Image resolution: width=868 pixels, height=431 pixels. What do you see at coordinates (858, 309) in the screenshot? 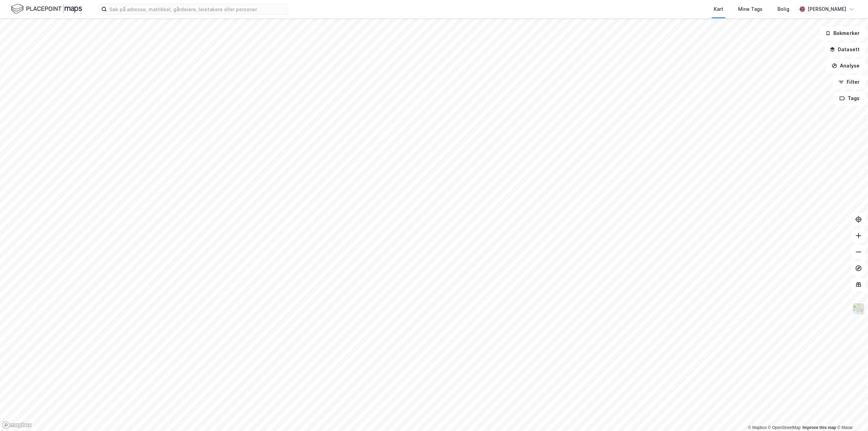
I see `img: Z` at bounding box center [858, 309].